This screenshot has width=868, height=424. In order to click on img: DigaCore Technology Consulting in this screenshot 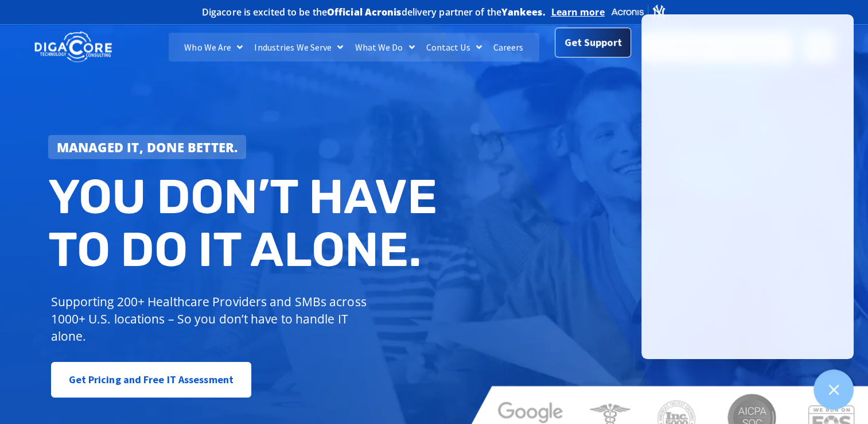, I will do `click(73, 47)`.